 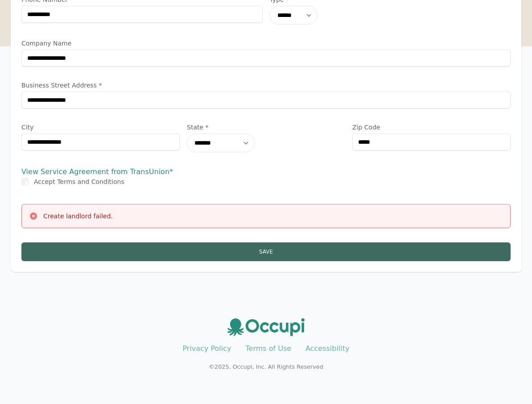 I want to click on label: Company Name, so click(x=266, y=43).